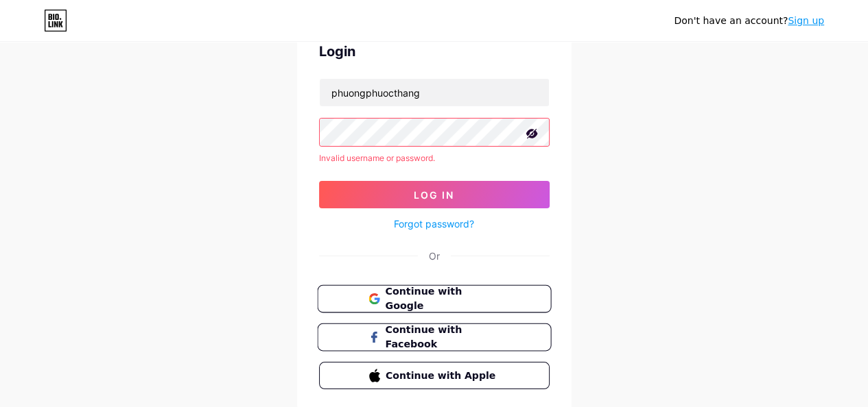 This screenshot has height=407, width=868. What do you see at coordinates (806, 21) in the screenshot?
I see `a: Sign up` at bounding box center [806, 21].